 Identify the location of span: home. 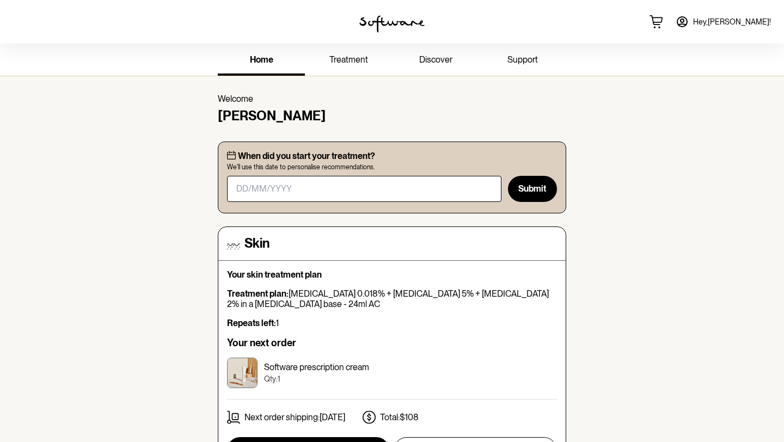
(261, 59).